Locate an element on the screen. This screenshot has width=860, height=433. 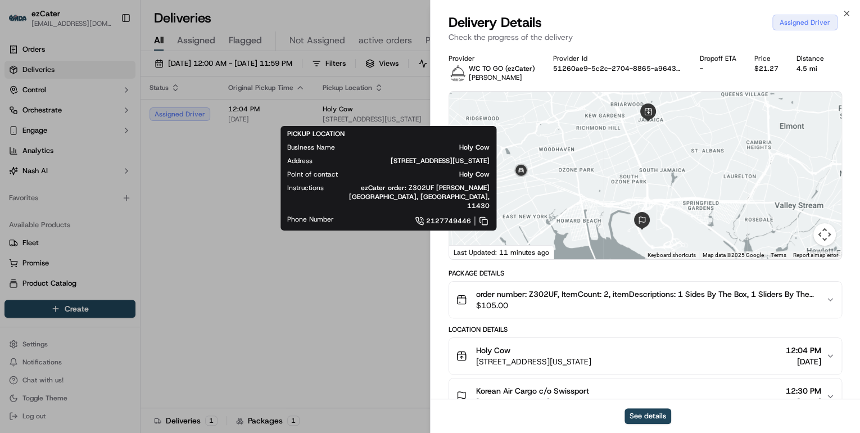
span: Delivery Details is located at coordinates (495, 22).